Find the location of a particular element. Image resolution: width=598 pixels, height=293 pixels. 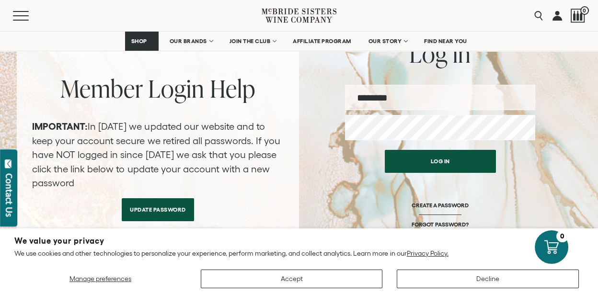

span: OUR BRANDS is located at coordinates (188, 41).